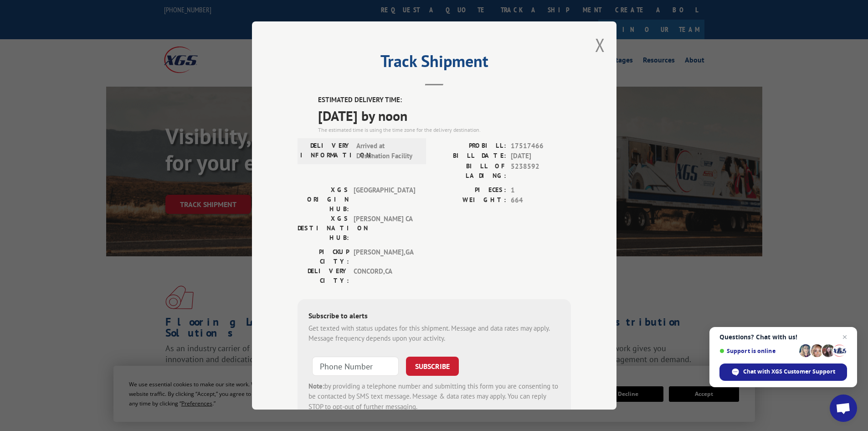 The height and width of the screenshot is (431, 868). What do you see at coordinates (323, 256) in the screenshot?
I see `label: PICKUP CITY:` at bounding box center [323, 256].